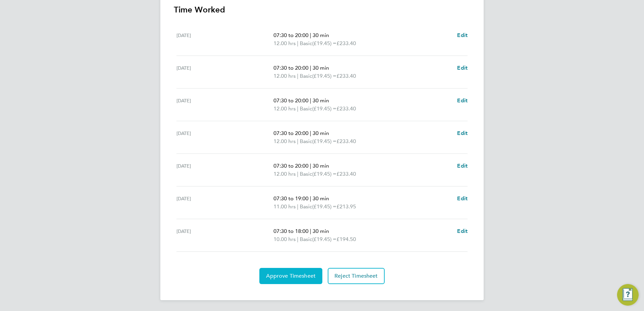 The width and height of the screenshot is (644, 311). I want to click on span: 07:30 to 18:00, so click(291, 231).